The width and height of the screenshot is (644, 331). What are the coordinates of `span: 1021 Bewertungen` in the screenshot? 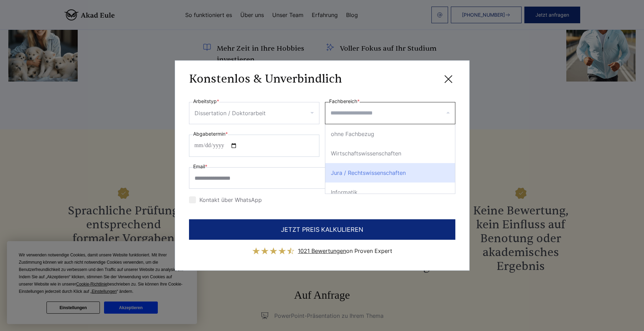 It's located at (322, 250).